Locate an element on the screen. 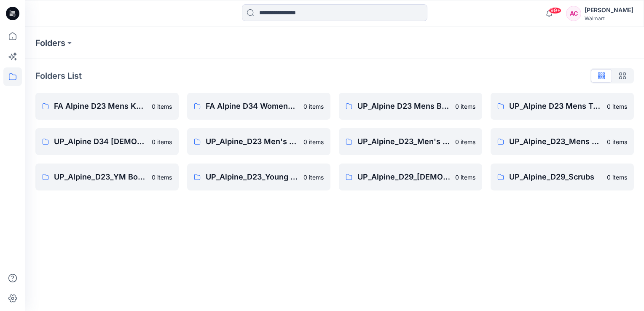  a: UP_Alpine_D23_YM Bottoms0 items is located at coordinates (107, 177).